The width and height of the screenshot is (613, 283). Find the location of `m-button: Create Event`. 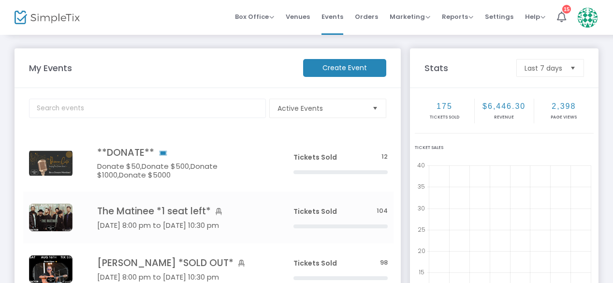

m-button: Create Event is located at coordinates (344, 68).